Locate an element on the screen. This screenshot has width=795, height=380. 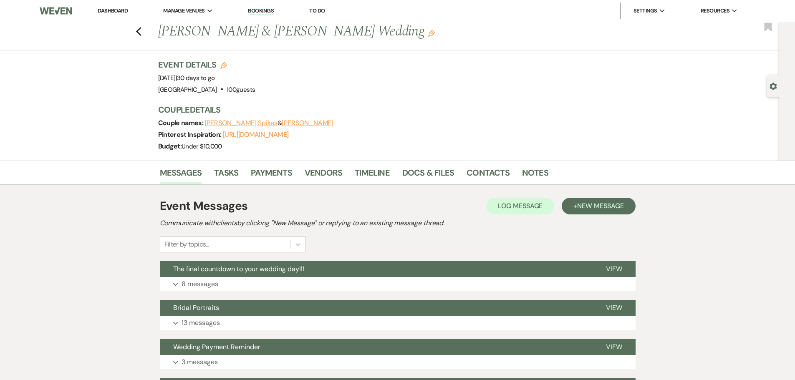
button: Log Message is located at coordinates (520, 206).